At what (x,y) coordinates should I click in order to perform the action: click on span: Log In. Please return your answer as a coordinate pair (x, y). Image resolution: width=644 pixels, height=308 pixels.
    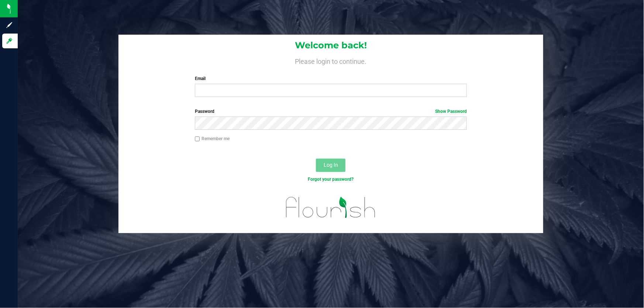
    Looking at the image, I should click on (331, 165).